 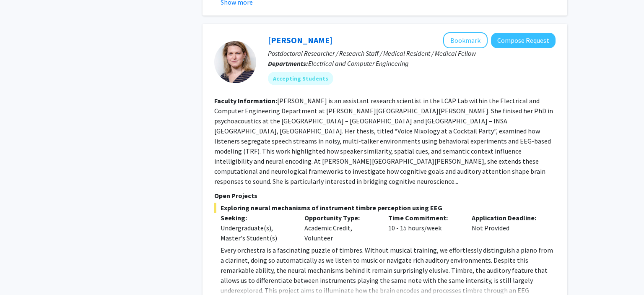 I want to click on p: Time Commitment:, so click(x=423, y=217).